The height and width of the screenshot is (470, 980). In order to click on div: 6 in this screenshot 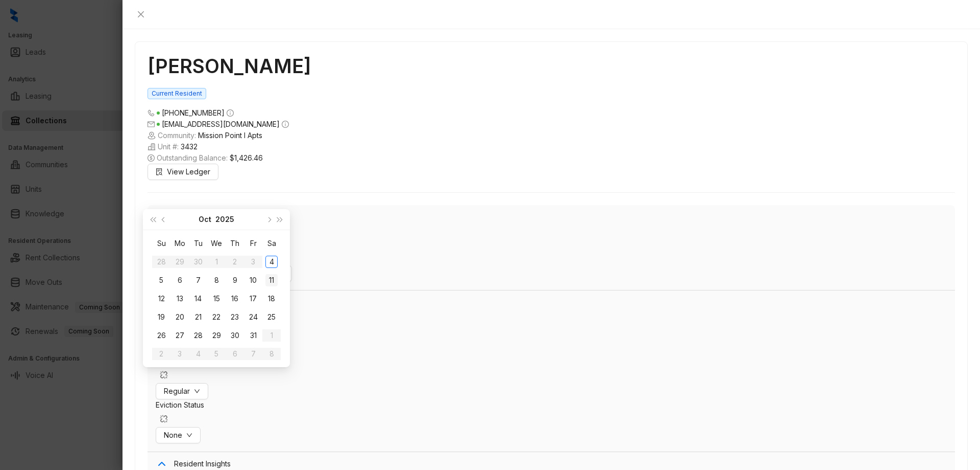, I will do `click(235, 353)`.